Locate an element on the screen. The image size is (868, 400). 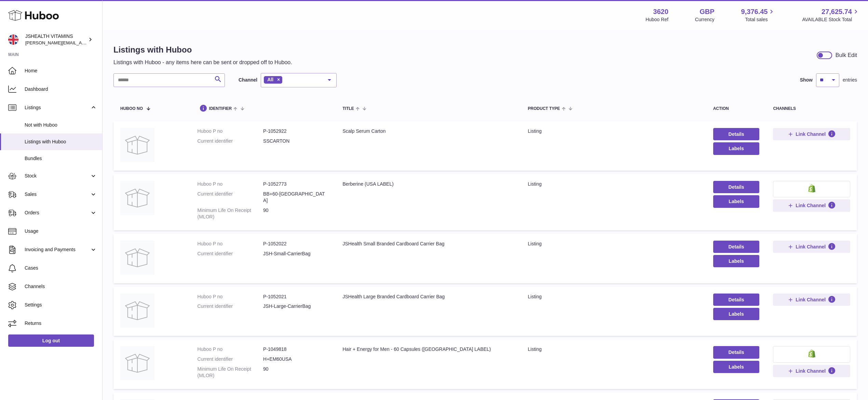
dd: P-1052021 is located at coordinates (296, 297).